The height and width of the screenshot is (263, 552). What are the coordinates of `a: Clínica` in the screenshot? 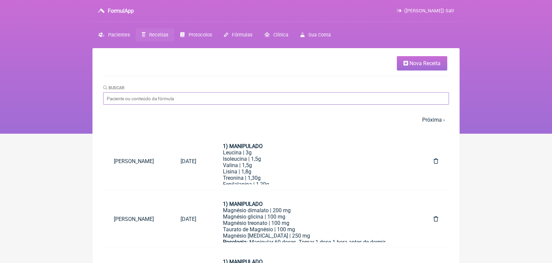 It's located at (276, 35).